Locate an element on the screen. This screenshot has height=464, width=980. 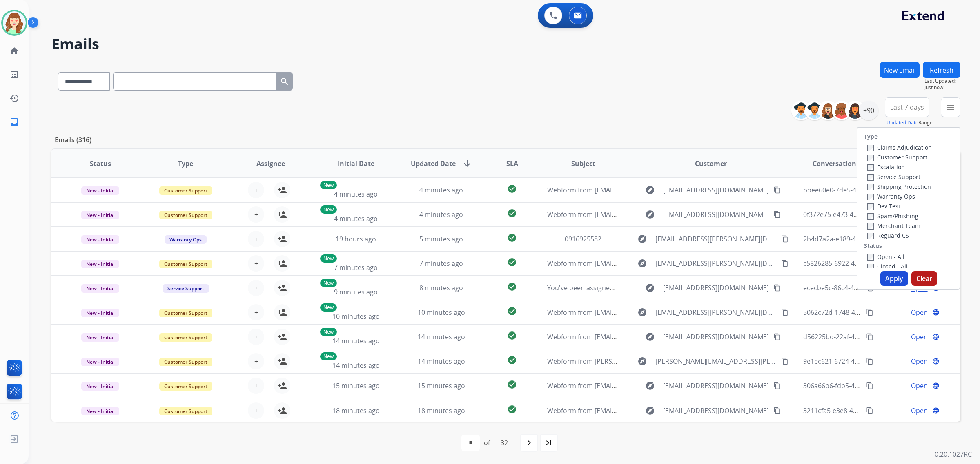
mat-icon: last_page is located at coordinates (549, 443).